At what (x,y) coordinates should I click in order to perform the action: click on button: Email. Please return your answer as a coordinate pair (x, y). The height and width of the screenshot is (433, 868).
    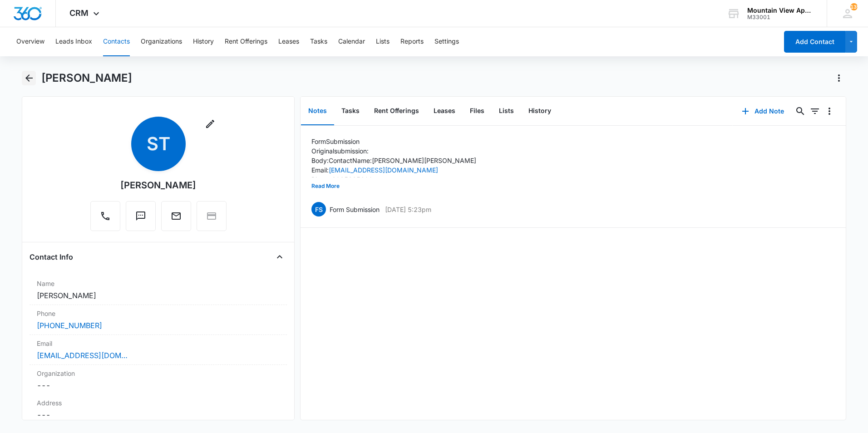
    Looking at the image, I should click on (176, 216).